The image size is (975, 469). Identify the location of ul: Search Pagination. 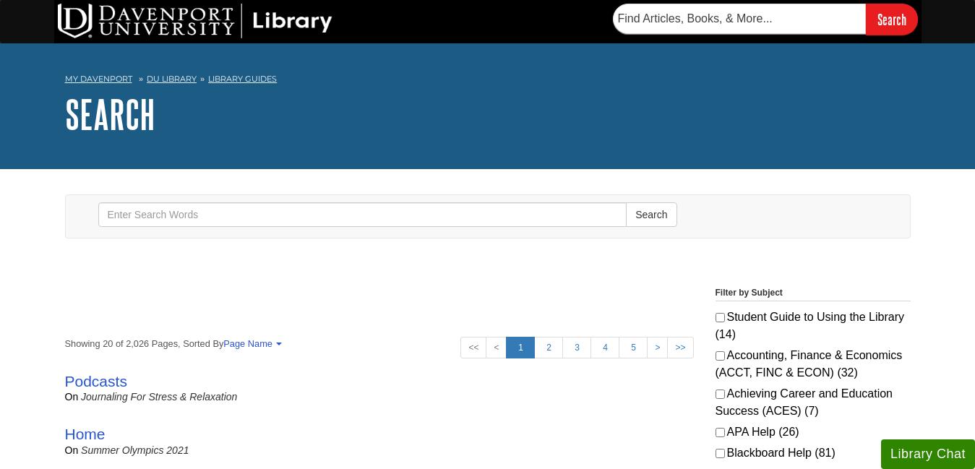
(577, 348).